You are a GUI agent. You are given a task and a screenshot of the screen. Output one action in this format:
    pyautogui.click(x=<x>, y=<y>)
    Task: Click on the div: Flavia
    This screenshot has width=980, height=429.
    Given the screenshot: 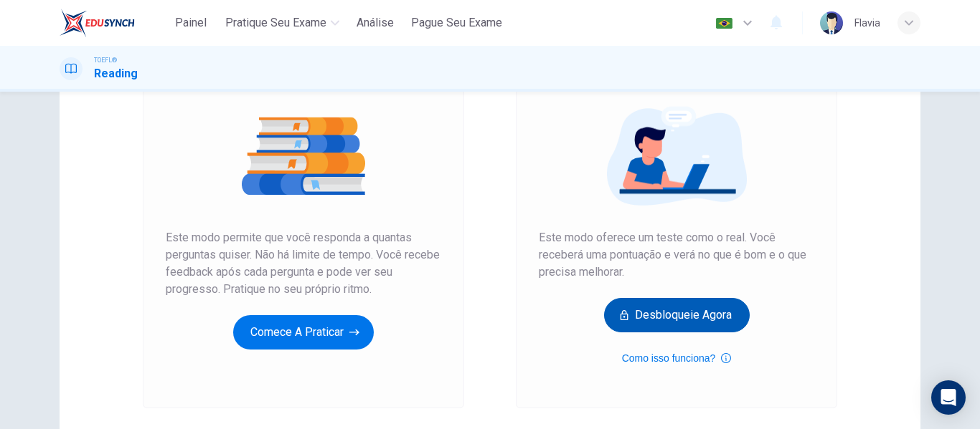 What is the action you would take?
    pyautogui.click(x=867, y=23)
    